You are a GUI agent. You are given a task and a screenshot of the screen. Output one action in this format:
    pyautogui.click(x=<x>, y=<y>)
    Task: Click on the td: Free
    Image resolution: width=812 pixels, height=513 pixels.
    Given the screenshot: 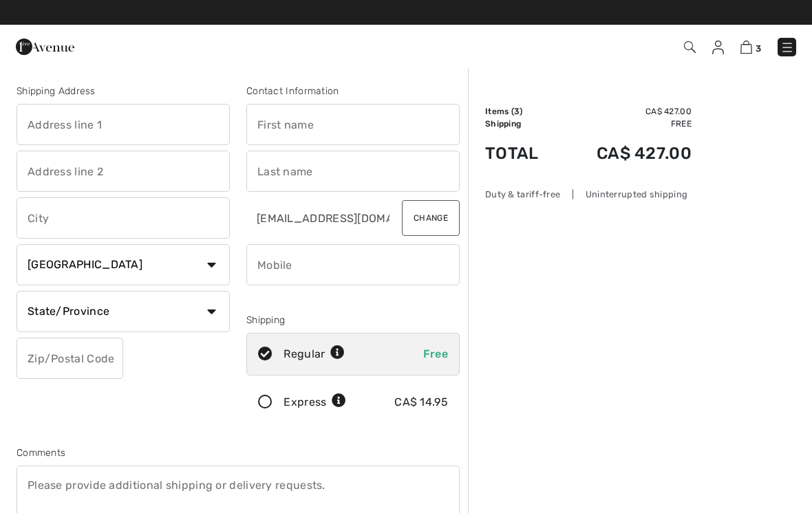 What is the action you would take?
    pyautogui.click(x=625, y=124)
    